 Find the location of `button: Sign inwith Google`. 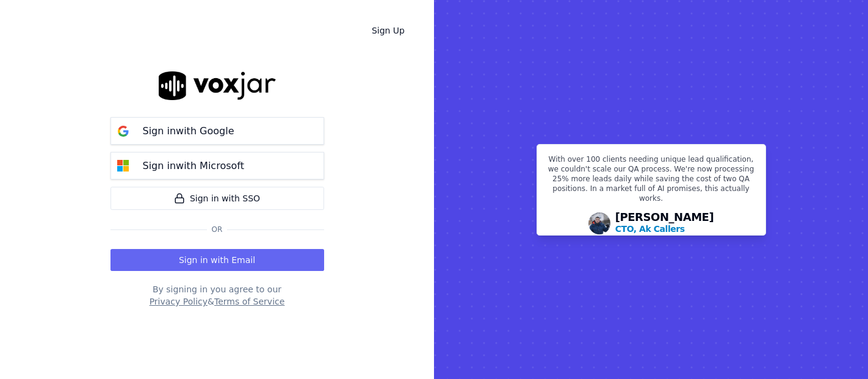

button: Sign inwith Google is located at coordinates (218, 131).